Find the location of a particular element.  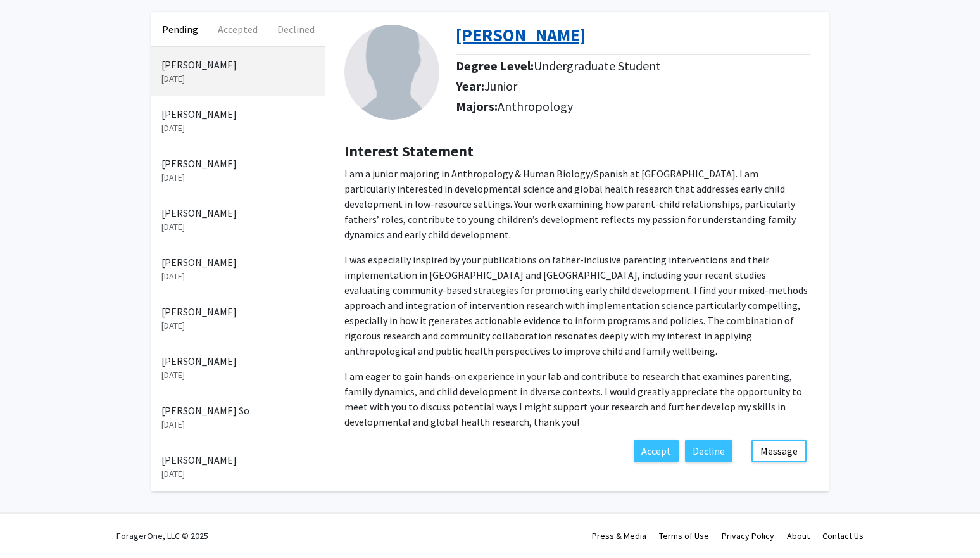

p: I was especially inspired by your publications on father-inclusive parenting interventions and th... is located at coordinates (577, 305).